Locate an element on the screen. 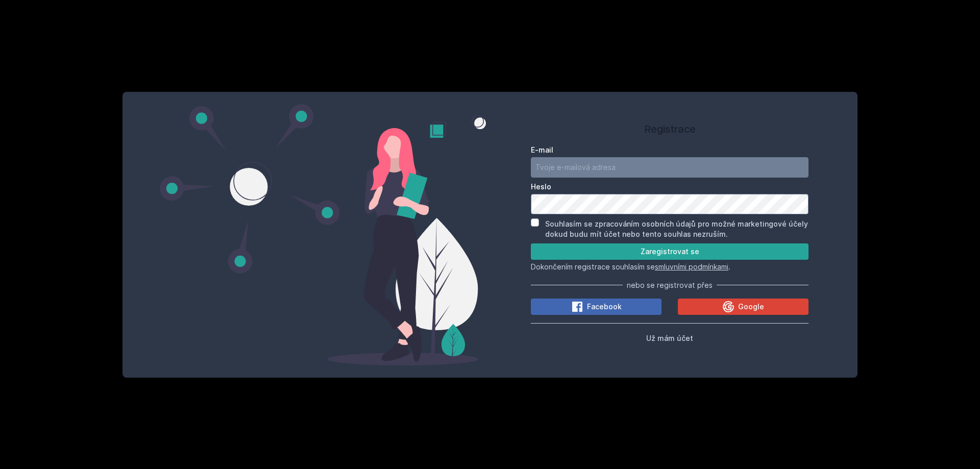  span: Už mám účet is located at coordinates (670, 338).